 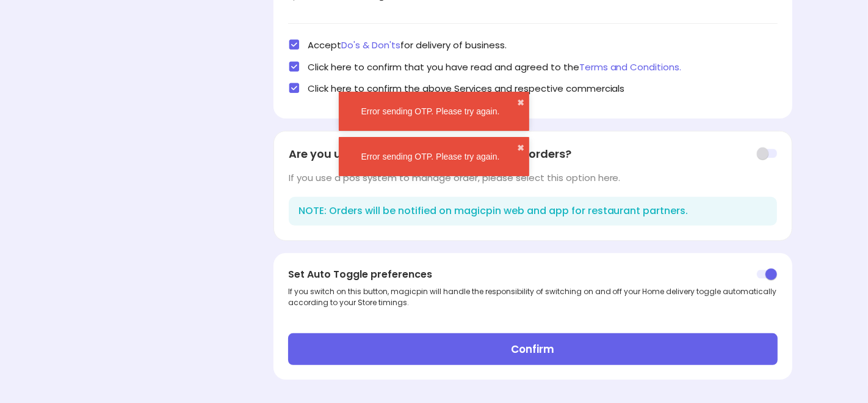 I want to click on img: pjpZYCU39gJvuxdatW4kArkLHrOpv3x53-IMsG4-PmLRue8W0vkwj7d-qyxTLkUJ2NTKs8Wi_BLD-WXOcR-hvawfdeE4R0UVS..., so click(x=767, y=275).